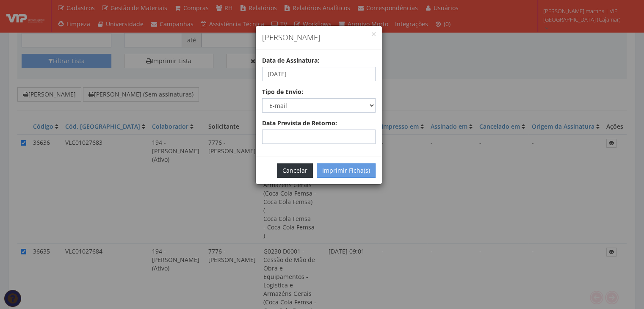  What do you see at coordinates (290, 61) in the screenshot?
I see `label: Data de Assinatura:` at bounding box center [290, 61].